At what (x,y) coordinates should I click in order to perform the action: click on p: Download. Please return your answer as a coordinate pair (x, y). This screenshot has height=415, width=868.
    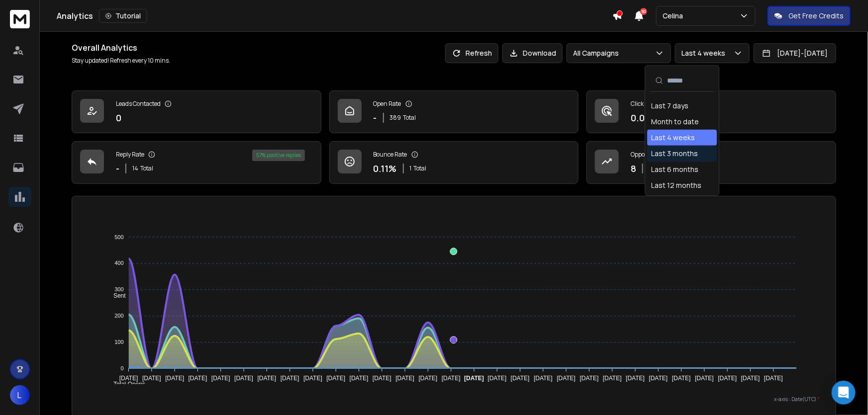
    Looking at the image, I should click on (539, 53).